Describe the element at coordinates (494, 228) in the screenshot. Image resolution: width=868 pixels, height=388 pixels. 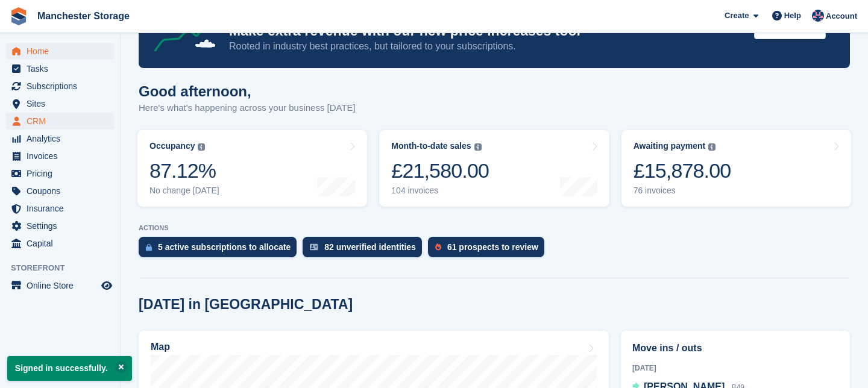
I see `p: ACTIONS` at that location.